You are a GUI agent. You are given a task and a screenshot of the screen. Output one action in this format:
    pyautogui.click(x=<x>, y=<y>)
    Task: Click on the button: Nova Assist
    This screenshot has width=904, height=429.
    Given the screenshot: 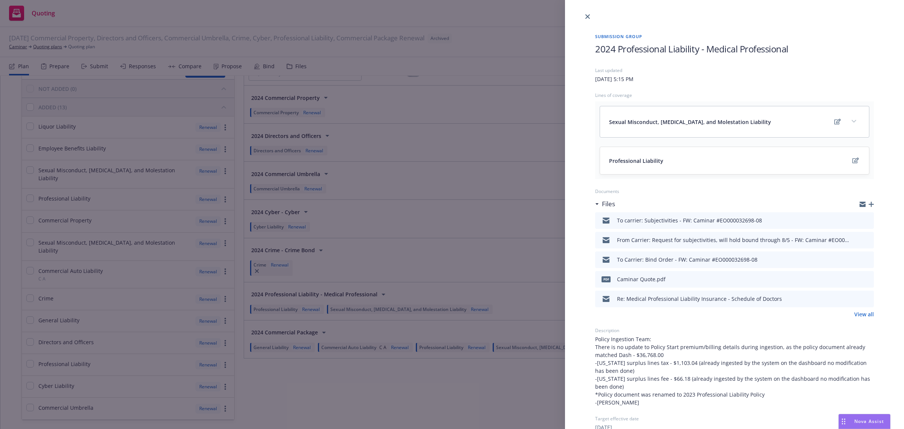 What is the action you would take?
    pyautogui.click(x=864, y=421)
    